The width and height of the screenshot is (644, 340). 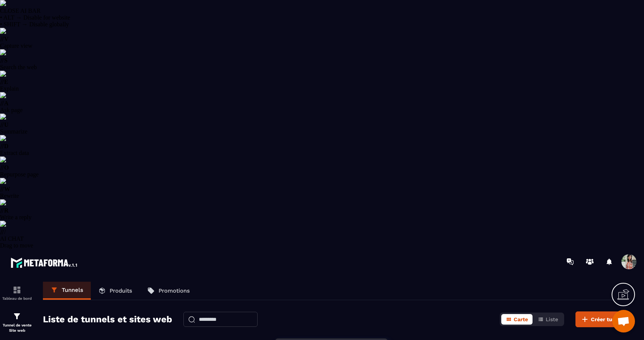 I want to click on button: Créer tunnel, so click(x=602, y=320).